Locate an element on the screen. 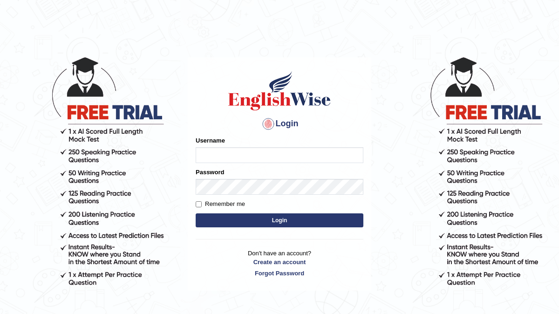  a: Create an account is located at coordinates (279, 262).